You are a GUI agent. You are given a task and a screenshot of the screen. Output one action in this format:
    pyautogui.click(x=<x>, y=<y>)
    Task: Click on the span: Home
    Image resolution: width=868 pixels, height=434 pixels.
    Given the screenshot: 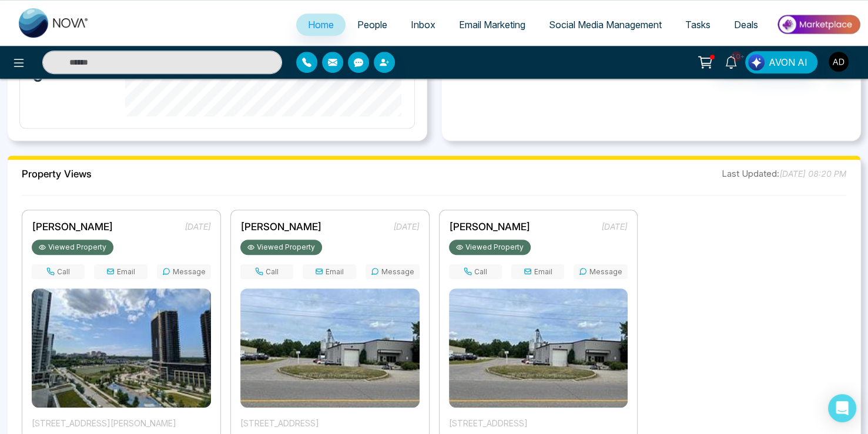 What is the action you would take?
    pyautogui.click(x=321, y=24)
    